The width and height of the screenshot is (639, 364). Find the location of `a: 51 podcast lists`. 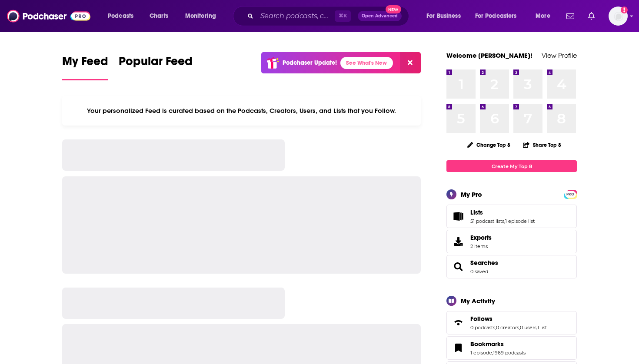

a: 51 podcast lists is located at coordinates (488, 222).